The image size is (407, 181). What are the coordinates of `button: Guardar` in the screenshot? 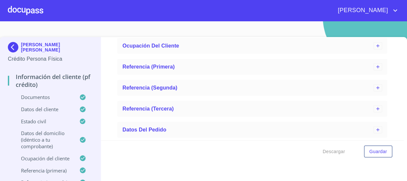 It's located at (379, 152).